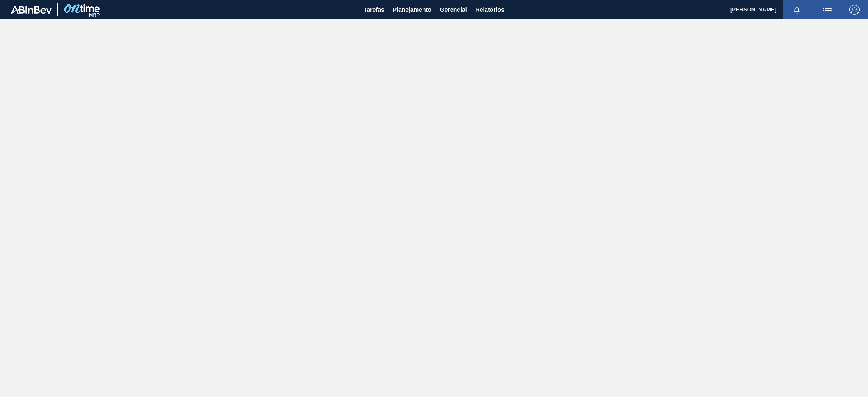 This screenshot has width=868, height=397. What do you see at coordinates (490, 10) in the screenshot?
I see `span: Relatórios` at bounding box center [490, 10].